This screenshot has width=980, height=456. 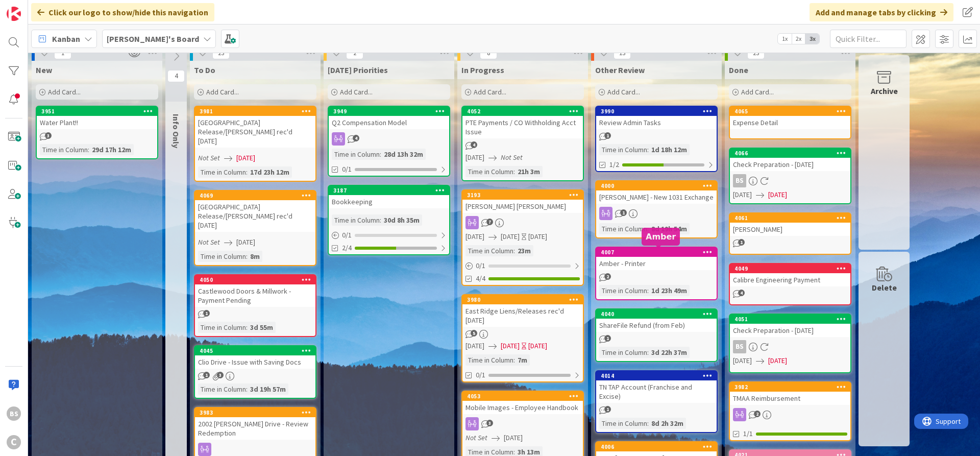 I want to click on span: 0 / 1, so click(x=347, y=235).